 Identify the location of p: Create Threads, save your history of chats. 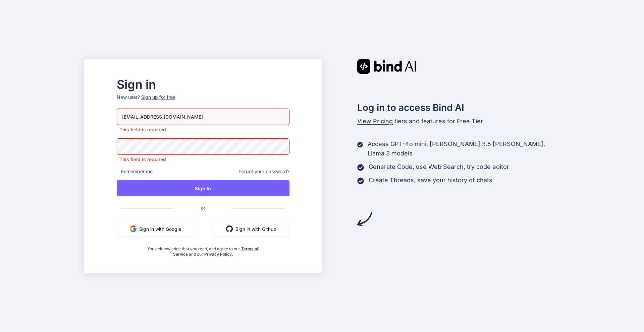
(430, 180).